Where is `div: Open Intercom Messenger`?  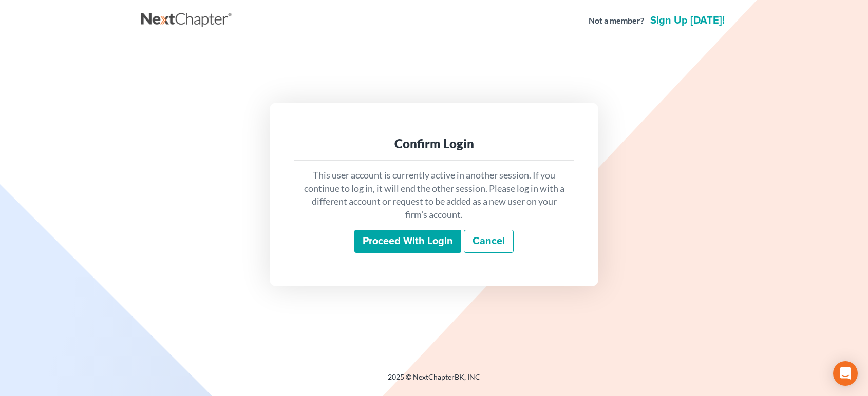
div: Open Intercom Messenger is located at coordinates (846, 374).